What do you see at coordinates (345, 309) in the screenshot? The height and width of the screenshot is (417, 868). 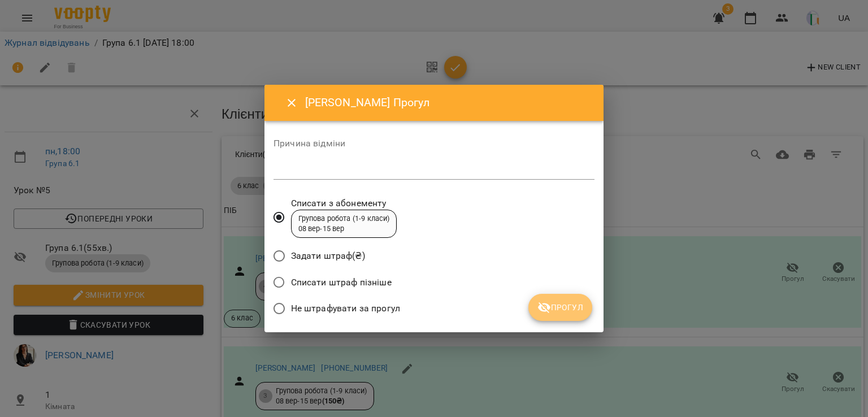 I see `span: Не штрафувати за прогул` at bounding box center [345, 309].